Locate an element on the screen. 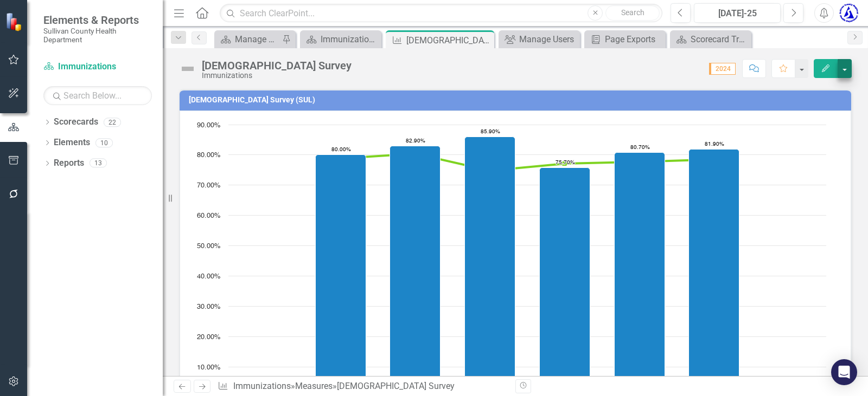  text: 70.00% is located at coordinates (208, 186).